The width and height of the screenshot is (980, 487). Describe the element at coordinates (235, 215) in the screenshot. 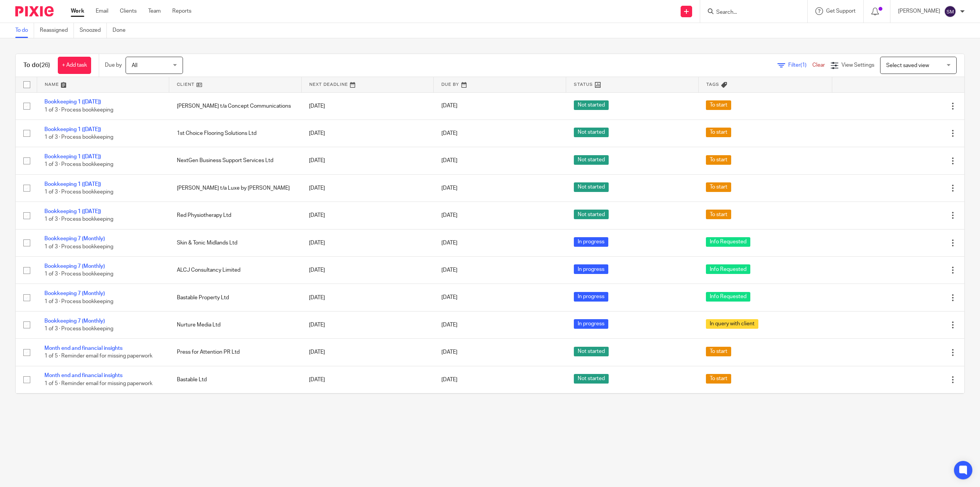

I see `td: Red Physiotherapy Ltd` at that location.